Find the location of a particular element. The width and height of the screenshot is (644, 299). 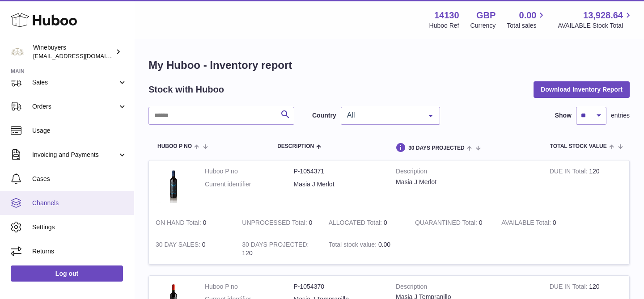

span: Usage is located at coordinates (79, 131).